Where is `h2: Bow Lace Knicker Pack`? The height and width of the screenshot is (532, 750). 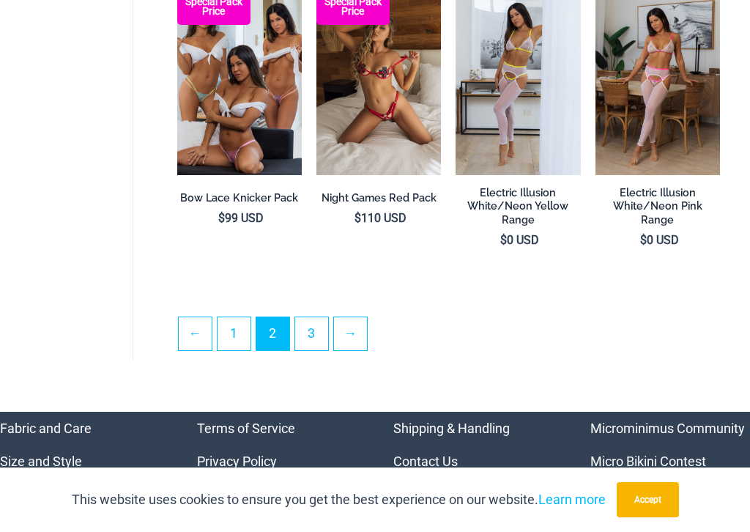
h2: Bow Lace Knicker Pack is located at coordinates (240, 198).